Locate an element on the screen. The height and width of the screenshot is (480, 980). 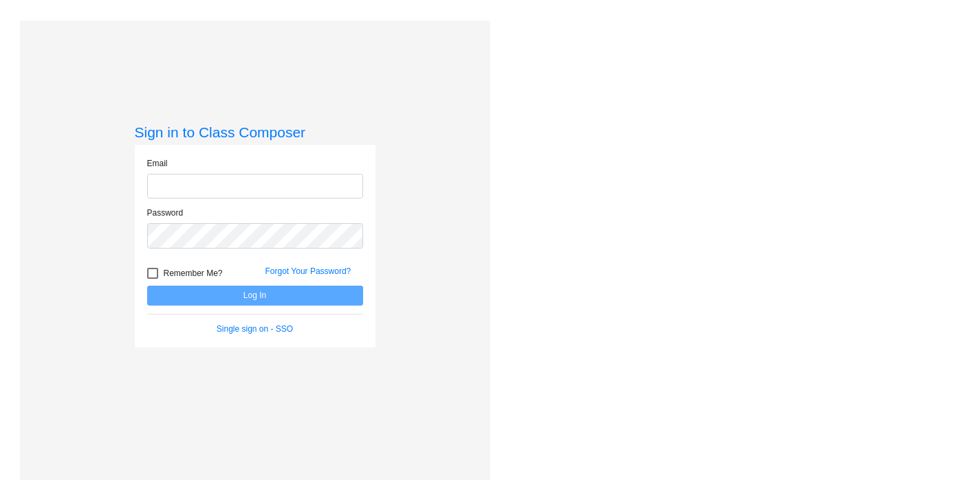
label: Password is located at coordinates (165, 213).